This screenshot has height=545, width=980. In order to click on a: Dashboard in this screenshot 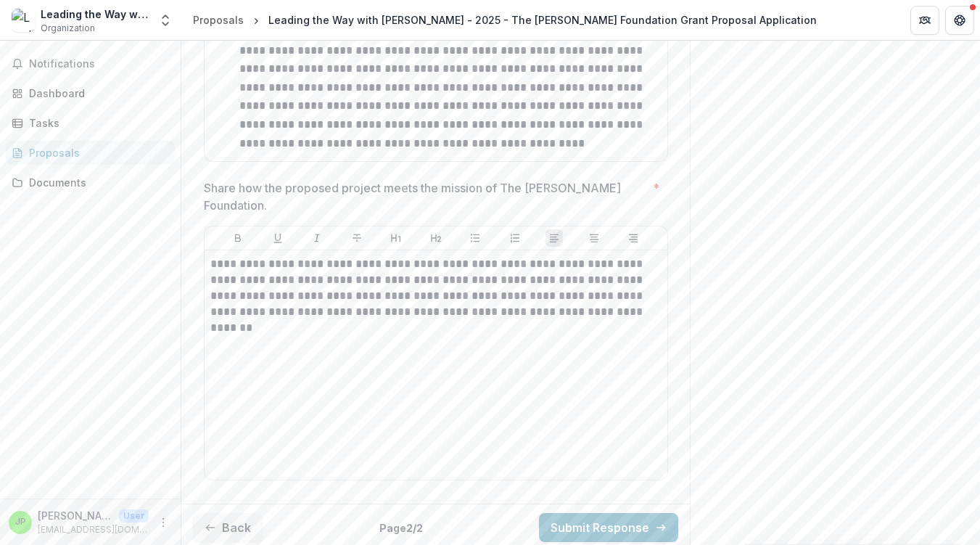, I will do `click(90, 93)`.